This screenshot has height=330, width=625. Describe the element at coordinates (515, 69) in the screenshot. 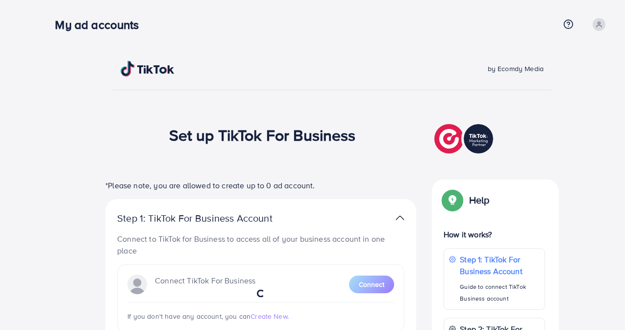

I see `span: by Ecomdy Media` at that location.